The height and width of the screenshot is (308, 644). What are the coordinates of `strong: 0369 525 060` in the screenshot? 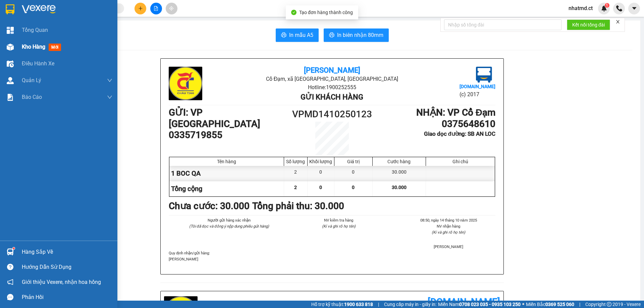 It's located at (560, 305).